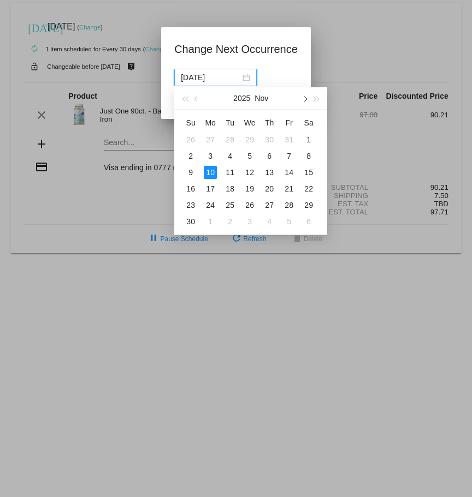 This screenshot has width=472, height=497. Describe the element at coordinates (269, 222) in the screenshot. I see `td: 12/4/2025` at that location.